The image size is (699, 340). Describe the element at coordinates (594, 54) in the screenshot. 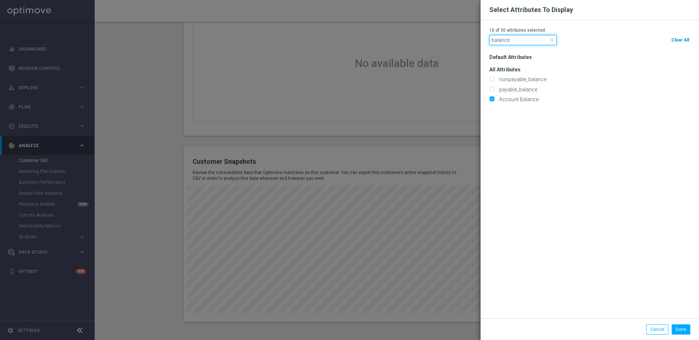

I see `h3: Default Attributes` at that location.